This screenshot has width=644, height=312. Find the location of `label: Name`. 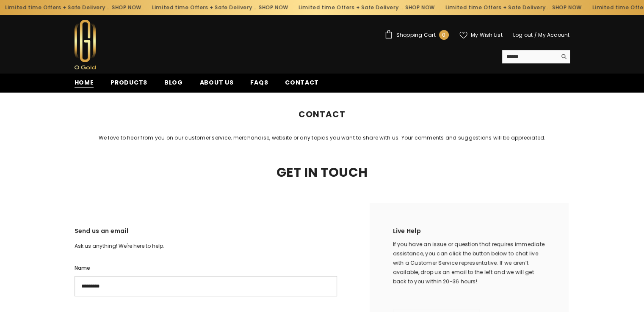

label: Name is located at coordinates (206, 268).